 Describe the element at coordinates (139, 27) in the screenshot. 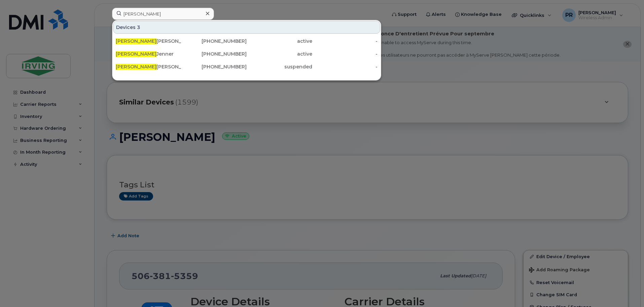

I see `span: 3` at that location.